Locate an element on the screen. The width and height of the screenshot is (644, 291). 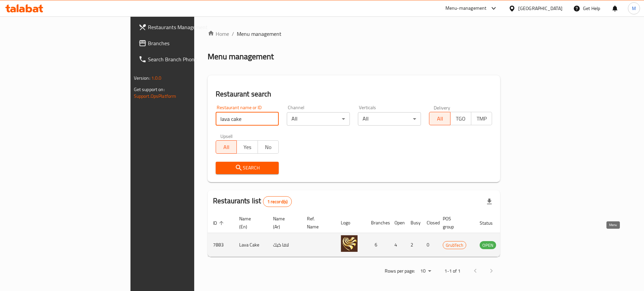
th: Branches is located at coordinates (377, 223).